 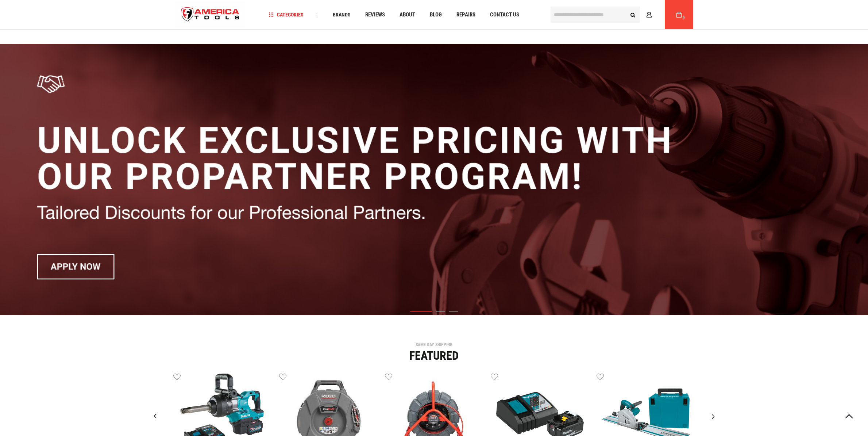 What do you see at coordinates (375, 15) in the screenshot?
I see `a: Reviews` at bounding box center [375, 15].